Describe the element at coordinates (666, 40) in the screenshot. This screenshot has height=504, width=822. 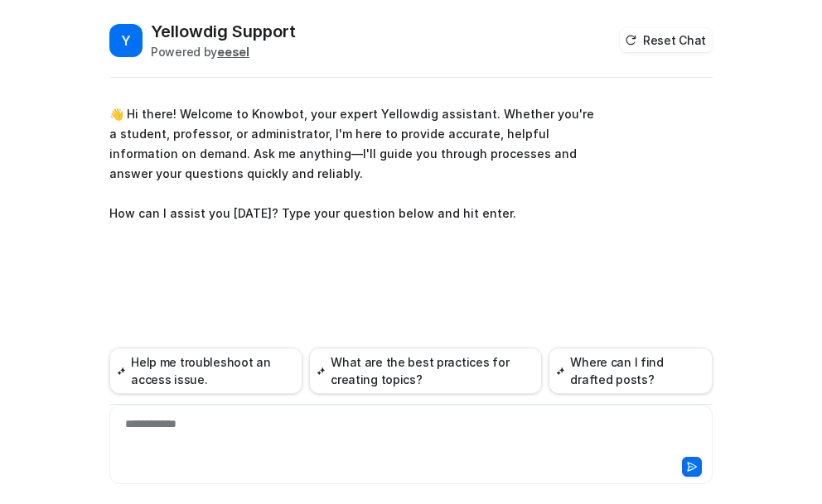
I see `button: Reset Chat` at that location.